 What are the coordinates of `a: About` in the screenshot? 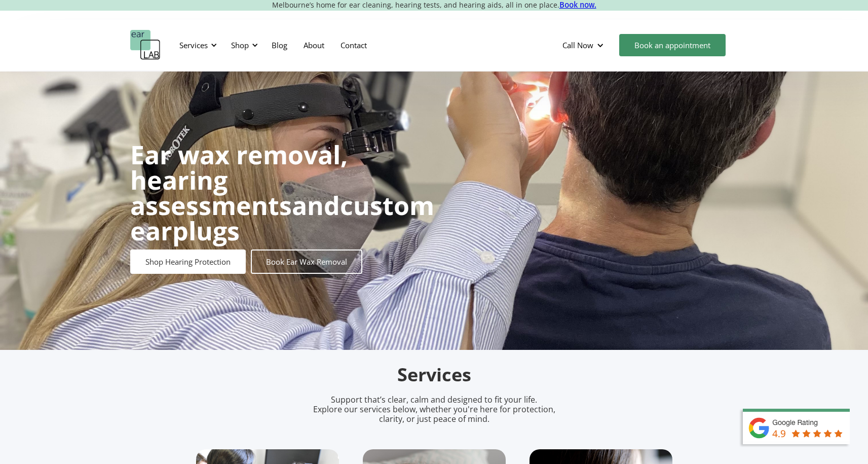 It's located at (314, 45).